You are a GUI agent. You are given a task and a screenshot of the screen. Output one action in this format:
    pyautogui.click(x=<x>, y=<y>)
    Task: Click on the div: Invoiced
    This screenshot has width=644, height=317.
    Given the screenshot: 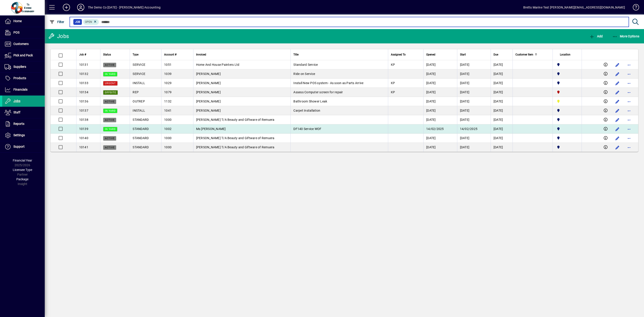 What is the action you would take?
    pyautogui.click(x=242, y=54)
    